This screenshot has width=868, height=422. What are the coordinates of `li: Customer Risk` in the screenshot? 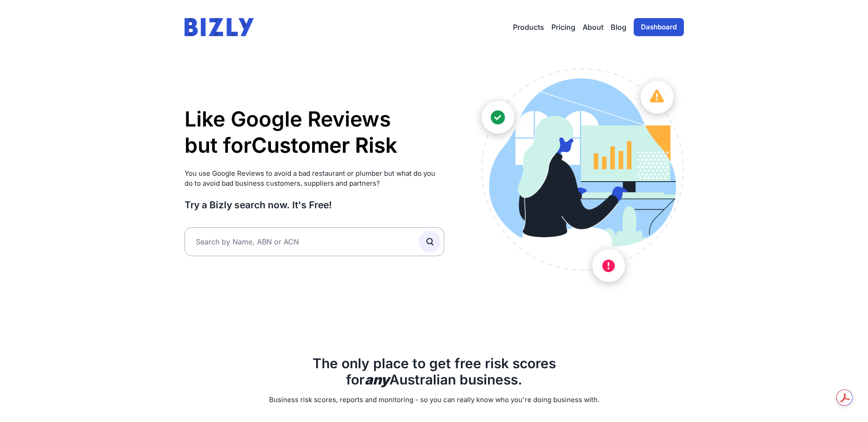 It's located at (325, 146).